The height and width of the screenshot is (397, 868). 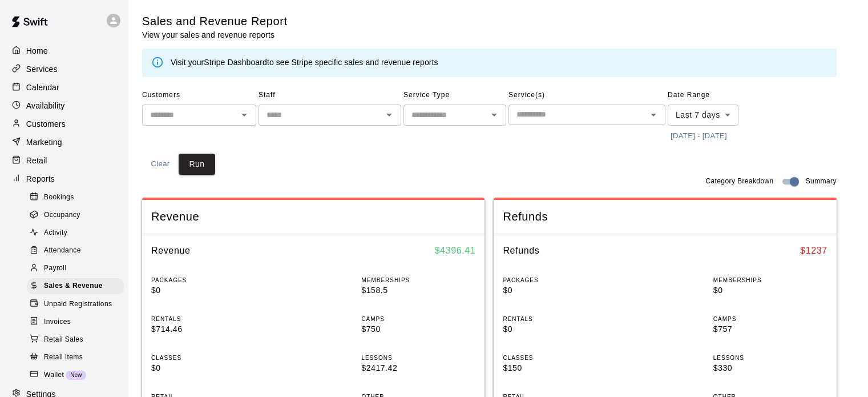 I want to click on p: $330, so click(x=770, y=368).